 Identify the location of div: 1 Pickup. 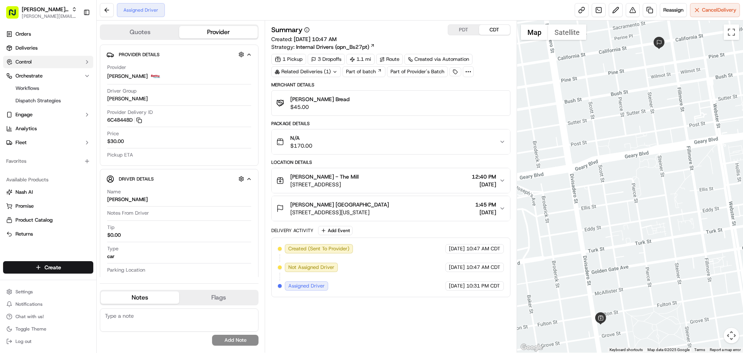
(289, 59).